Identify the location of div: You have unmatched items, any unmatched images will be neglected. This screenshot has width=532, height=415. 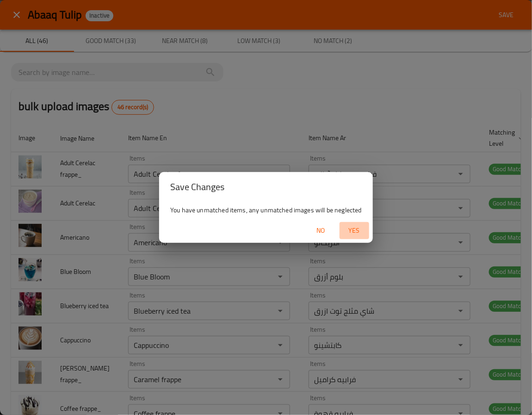
(266, 210).